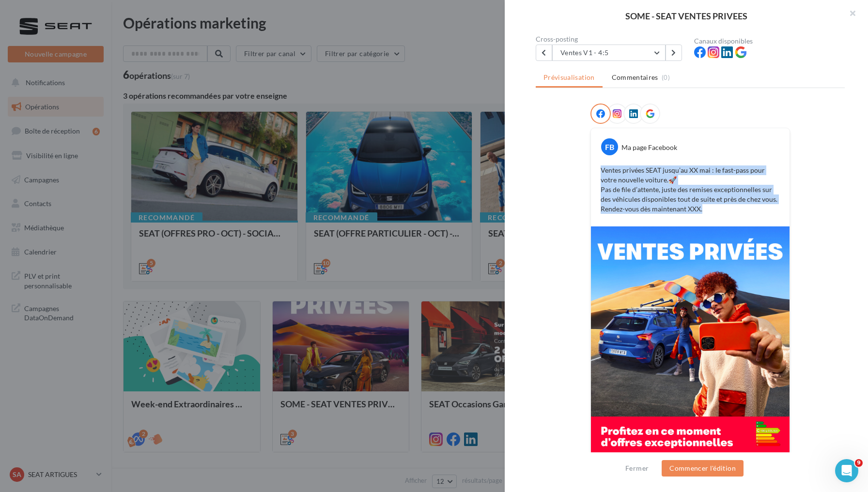 This screenshot has width=868, height=492. Describe the element at coordinates (609, 147) in the screenshot. I see `div: FB` at that location.